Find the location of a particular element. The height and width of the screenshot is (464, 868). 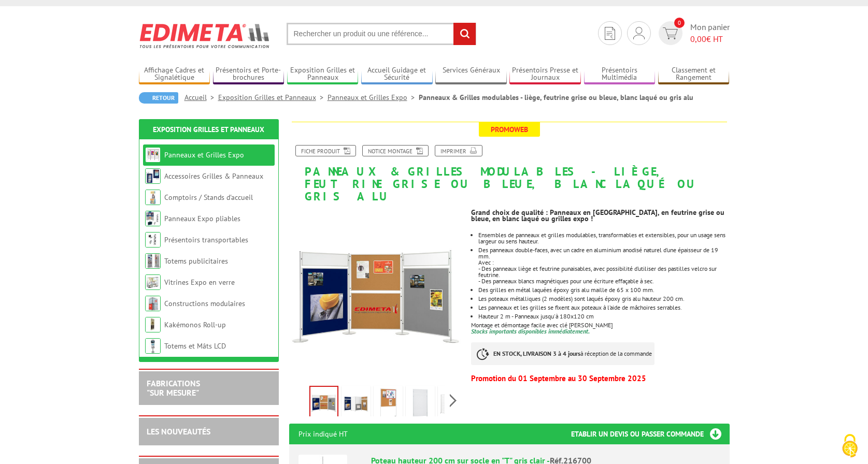

a: Présentoirs transportables is located at coordinates (206, 240).